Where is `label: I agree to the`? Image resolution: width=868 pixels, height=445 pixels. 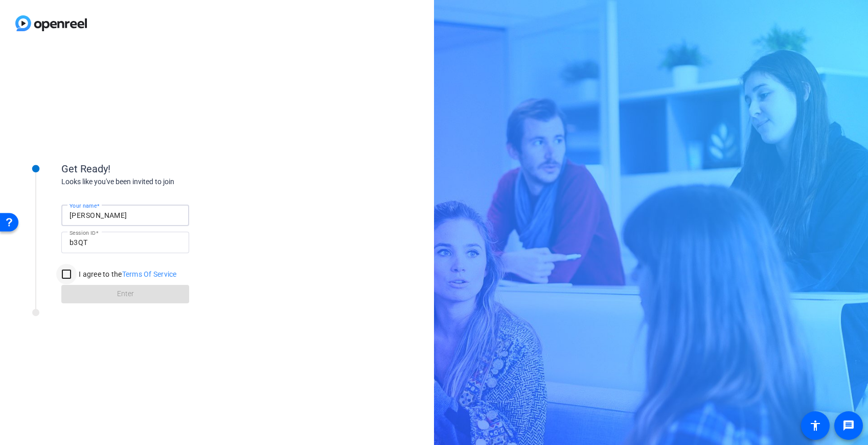 label: I agree to the is located at coordinates (127, 274).